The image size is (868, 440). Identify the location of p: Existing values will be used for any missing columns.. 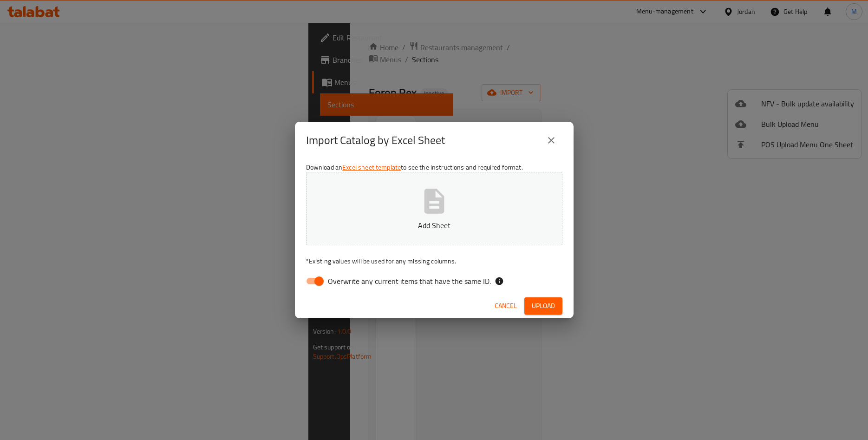
(434, 261).